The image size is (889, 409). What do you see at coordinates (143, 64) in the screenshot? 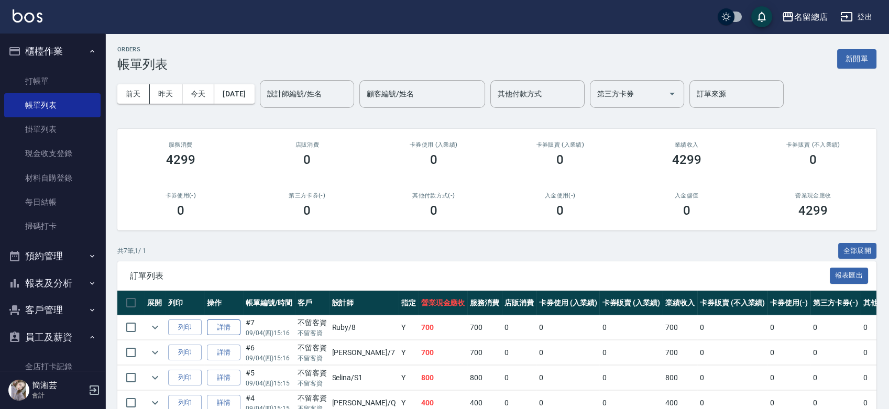
I see `h3: 帳單列表` at bounding box center [143, 64].